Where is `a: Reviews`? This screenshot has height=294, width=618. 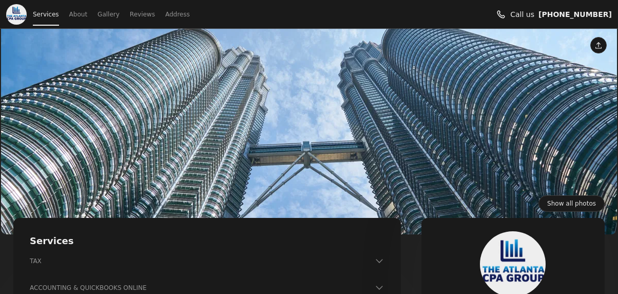 a: Reviews is located at coordinates (142, 14).